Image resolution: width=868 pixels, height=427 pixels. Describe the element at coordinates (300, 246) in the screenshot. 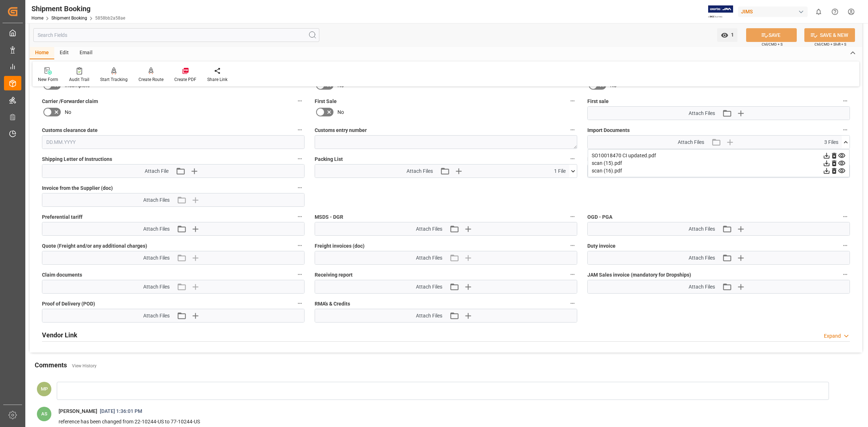

I see `button: Quote (Freight and/or any additional charges)` at that location.